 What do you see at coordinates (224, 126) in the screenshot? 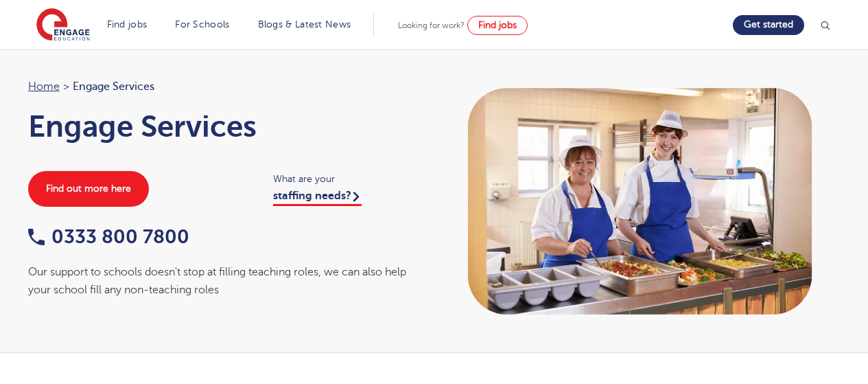
I see `h1: Engage Services` at bounding box center [224, 126].